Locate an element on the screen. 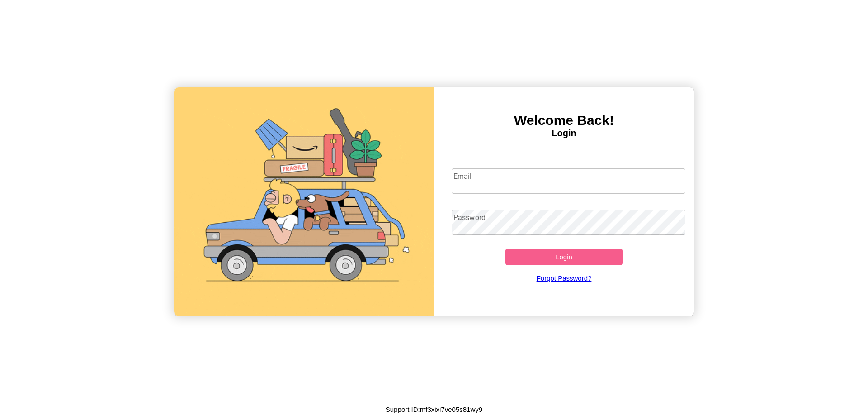 The image size is (868, 416). h4: Login is located at coordinates (564, 133).